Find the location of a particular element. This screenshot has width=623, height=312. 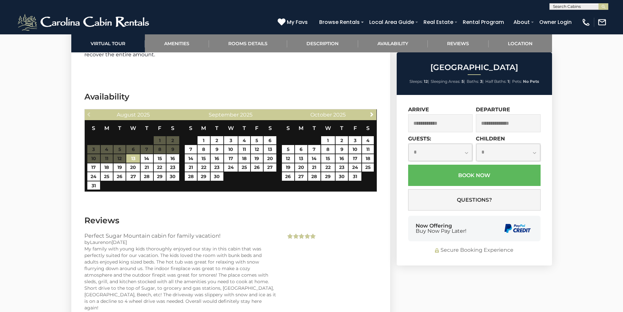

a: Rental Program is located at coordinates (483, 22).